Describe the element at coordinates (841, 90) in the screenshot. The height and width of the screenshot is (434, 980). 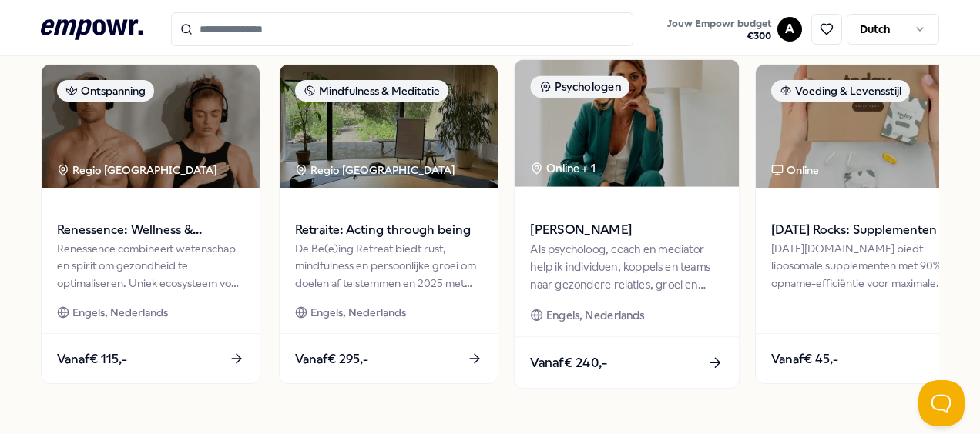
I see `div: Voeding & Levensstijl` at that location.